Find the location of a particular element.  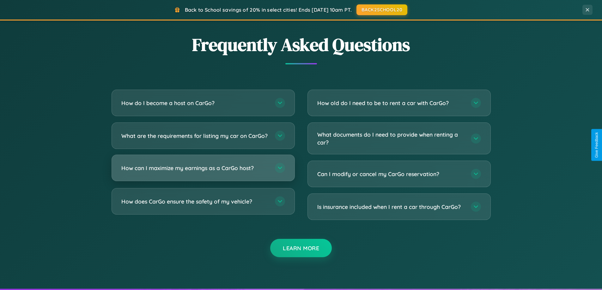

h3: What documents do I need to provide when renting a car? is located at coordinates (391, 138).